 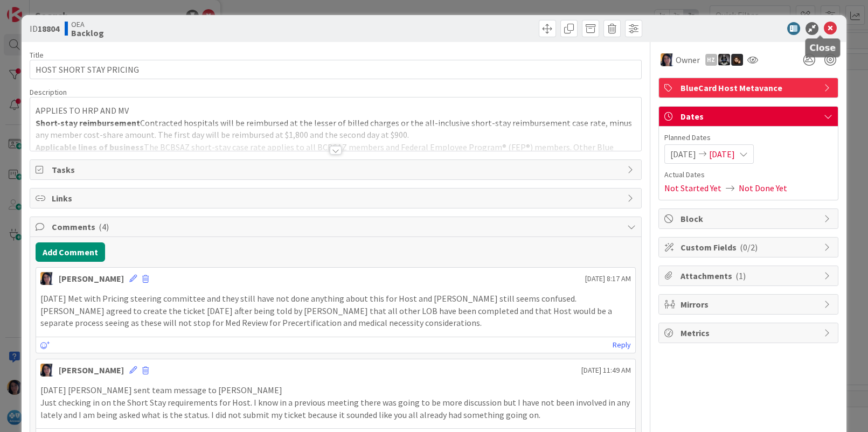 I want to click on span: Not Done Yet, so click(x=763, y=188).